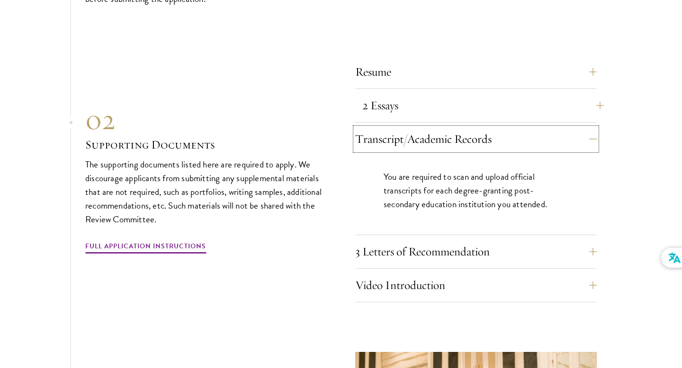 Image resolution: width=682 pixels, height=368 pixels. I want to click on button: Transcript/Academic Records, so click(476, 139).